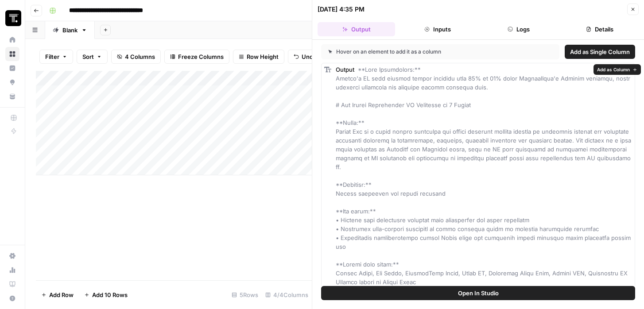 The height and width of the screenshot is (309, 644). Describe the element at coordinates (197, 57) in the screenshot. I see `button: Freeze Columns` at that location.